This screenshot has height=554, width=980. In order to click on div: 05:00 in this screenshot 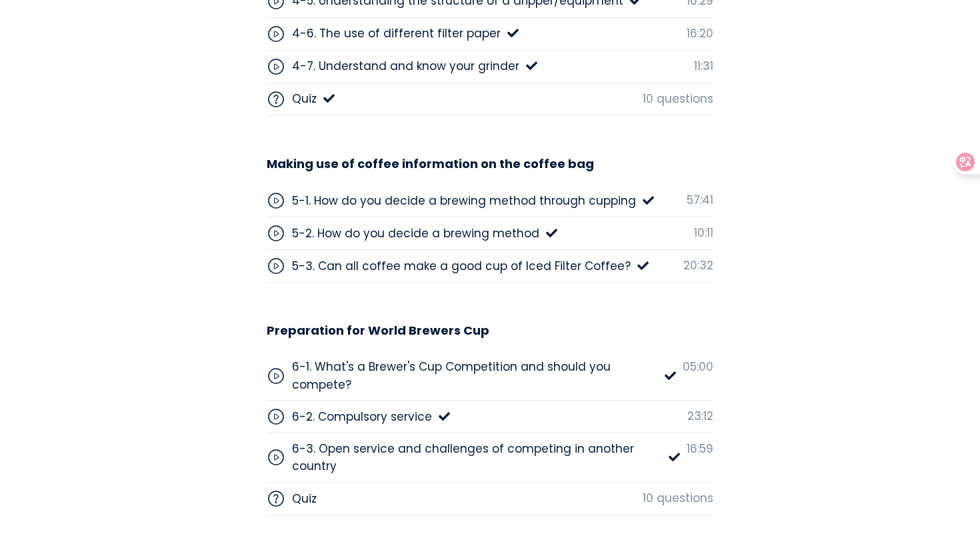, I will do `click(698, 367)`.